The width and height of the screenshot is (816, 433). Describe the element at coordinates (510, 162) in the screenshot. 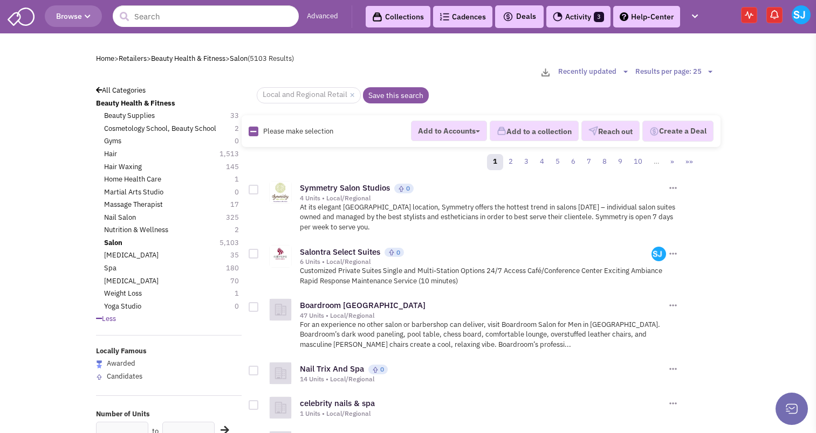

I see `a: 2` at that location.